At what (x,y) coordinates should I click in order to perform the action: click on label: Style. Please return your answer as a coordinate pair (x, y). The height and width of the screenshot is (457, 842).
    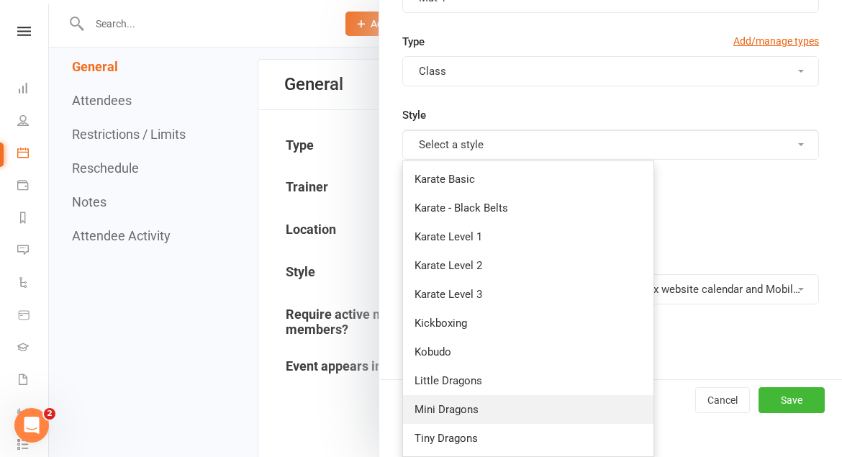
    Looking at the image, I should click on (414, 115).